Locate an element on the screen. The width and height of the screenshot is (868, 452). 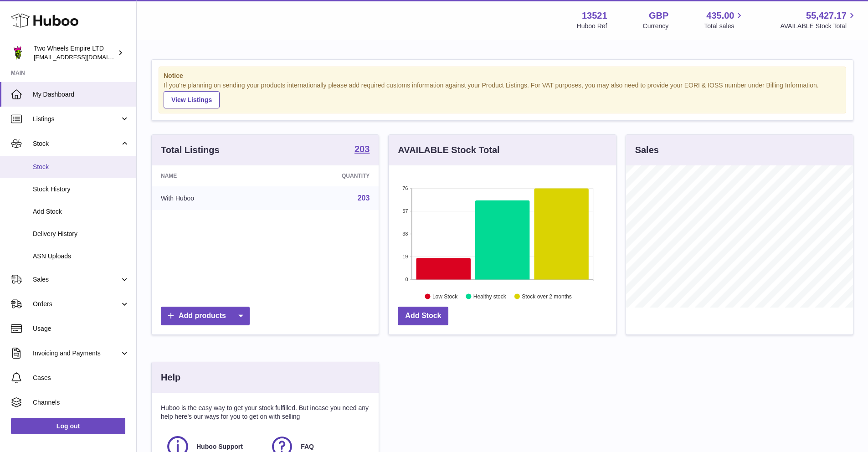
span: 55,427.17 is located at coordinates (826, 16).